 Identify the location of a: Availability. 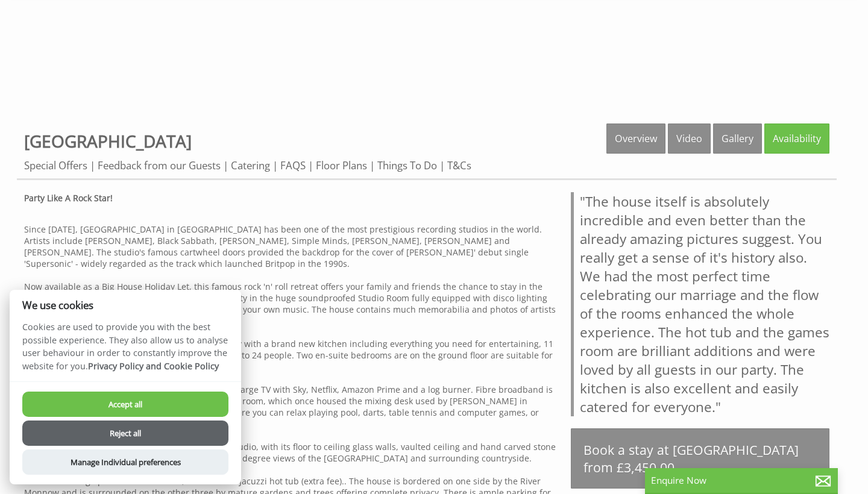
(797, 138).